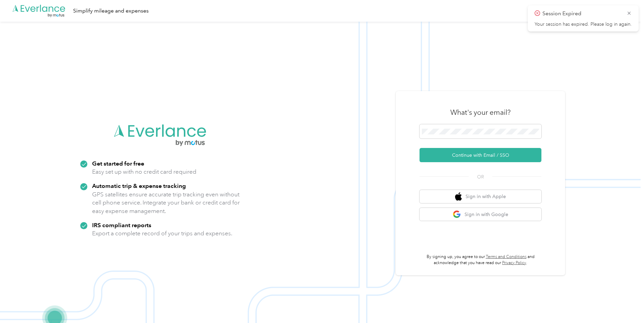 Image resolution: width=644 pixels, height=323 pixels. I want to click on p: Easy set up with no credit card required, so click(144, 172).